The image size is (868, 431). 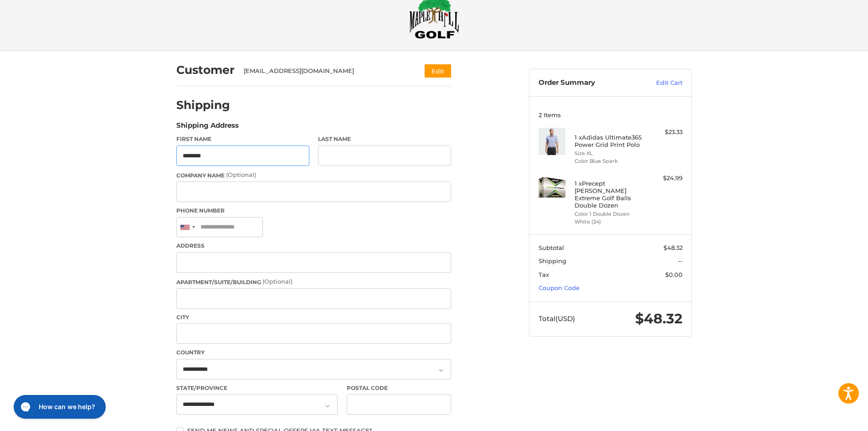 What do you see at coordinates (314, 282) in the screenshot?
I see `label: Apartment/Suite/Building` at bounding box center [314, 282].